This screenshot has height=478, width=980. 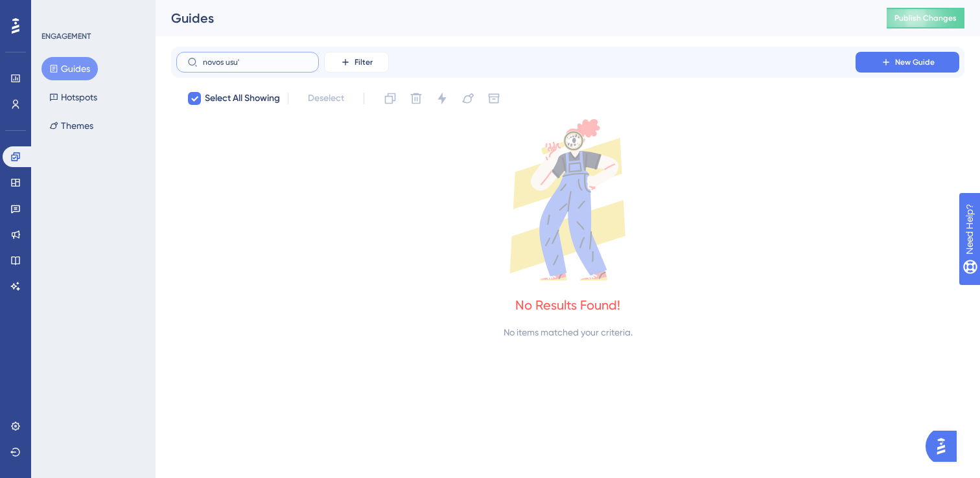 I want to click on button: Publish Changes, so click(x=925, y=18).